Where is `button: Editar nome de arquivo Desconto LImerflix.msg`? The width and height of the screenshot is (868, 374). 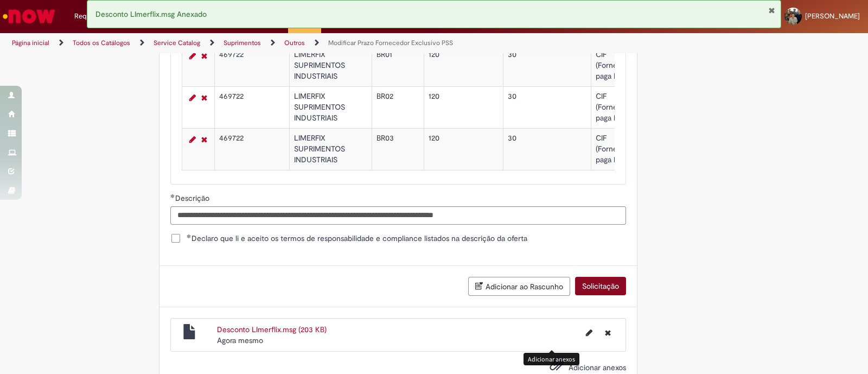
button: Editar nome de arquivo Desconto LImerflix.msg is located at coordinates (589, 333).